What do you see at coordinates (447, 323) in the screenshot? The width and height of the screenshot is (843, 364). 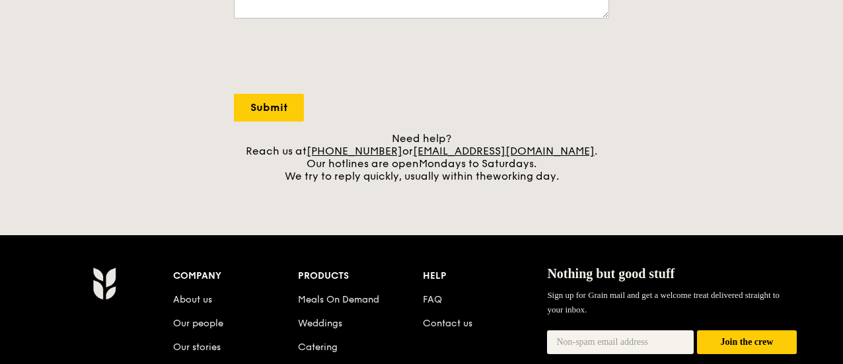 I see `a: Contact us` at bounding box center [447, 323].